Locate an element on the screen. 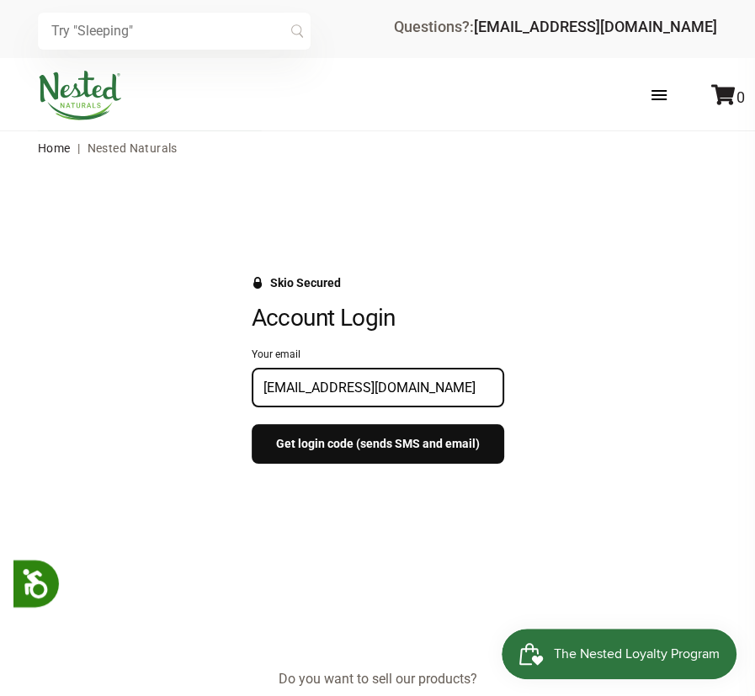 This screenshot has width=755, height=696. span: 0 is located at coordinates (740, 97).